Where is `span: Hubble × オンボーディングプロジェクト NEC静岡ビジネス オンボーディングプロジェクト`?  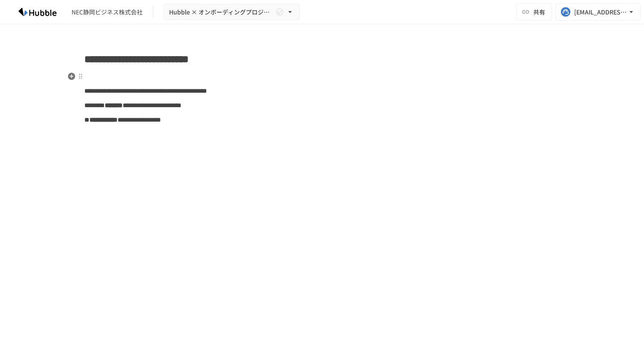
span: Hubble × オンボーディングプロジェクト NEC静岡ビジネス オンボーディングプロジェクト is located at coordinates (221, 12).